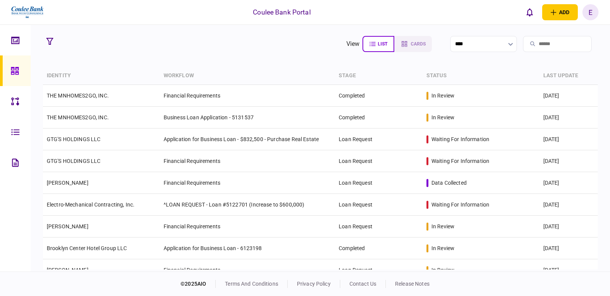 The image size is (610, 296). I want to click on td: Application for Business Loan - 6123198, so click(247, 248).